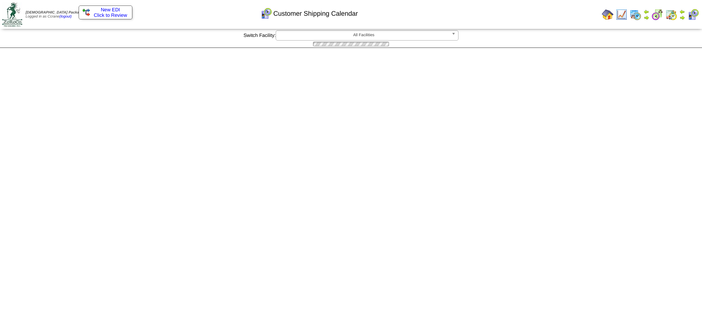  Describe the element at coordinates (110, 10) in the screenshot. I see `span: New EDI` at that location.